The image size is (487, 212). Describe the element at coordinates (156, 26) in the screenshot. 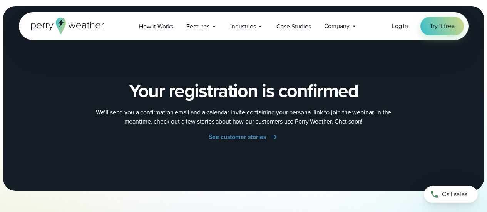

I see `a: How it Works` at that location.